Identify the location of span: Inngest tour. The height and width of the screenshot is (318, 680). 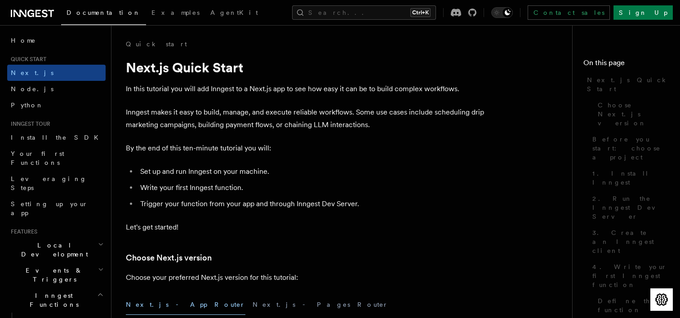
(29, 124).